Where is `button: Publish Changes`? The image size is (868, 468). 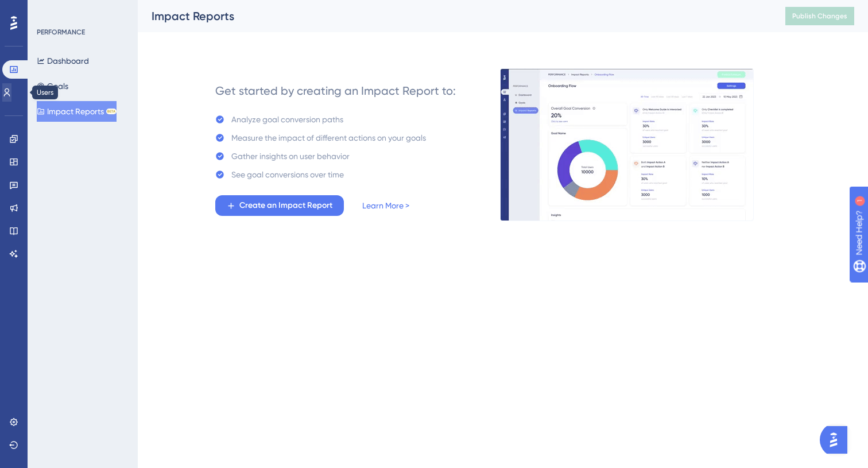 button: Publish Changes is located at coordinates (820, 16).